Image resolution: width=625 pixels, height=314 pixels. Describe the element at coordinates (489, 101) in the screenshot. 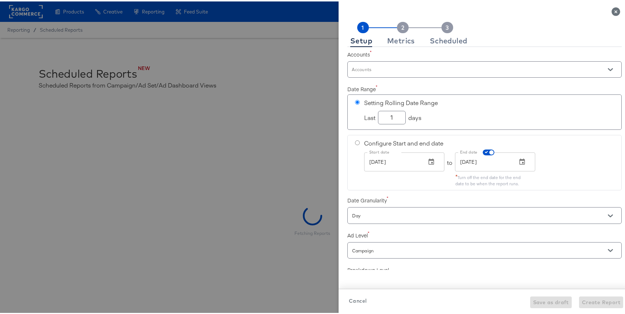

I see `span: Setting Rolling Date Range` at that location.